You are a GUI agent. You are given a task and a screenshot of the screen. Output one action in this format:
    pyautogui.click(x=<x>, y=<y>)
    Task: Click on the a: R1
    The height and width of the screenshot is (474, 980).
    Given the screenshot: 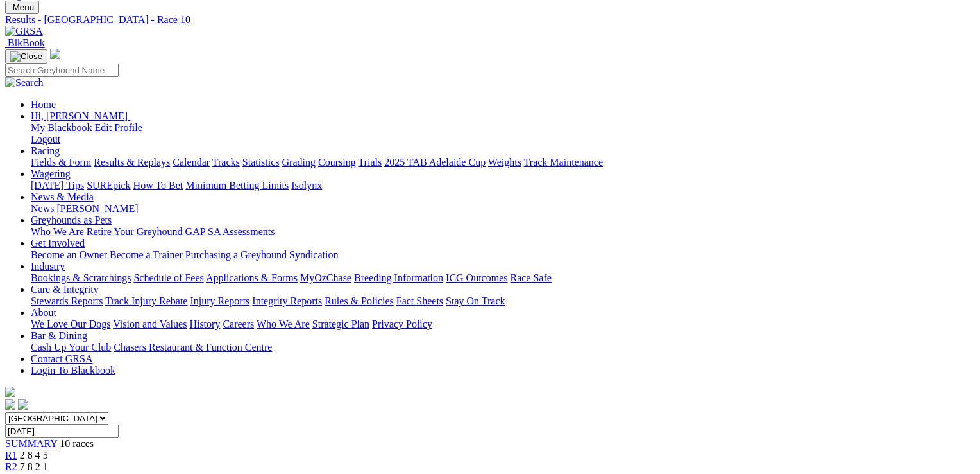 What is the action you would take?
    pyautogui.click(x=11, y=455)
    